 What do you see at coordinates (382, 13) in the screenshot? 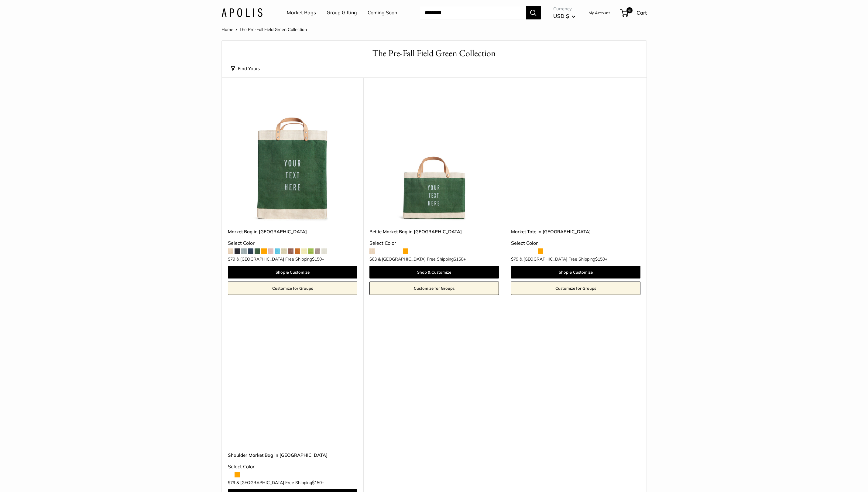
I see `a: Coming Soon` at bounding box center [382, 13].